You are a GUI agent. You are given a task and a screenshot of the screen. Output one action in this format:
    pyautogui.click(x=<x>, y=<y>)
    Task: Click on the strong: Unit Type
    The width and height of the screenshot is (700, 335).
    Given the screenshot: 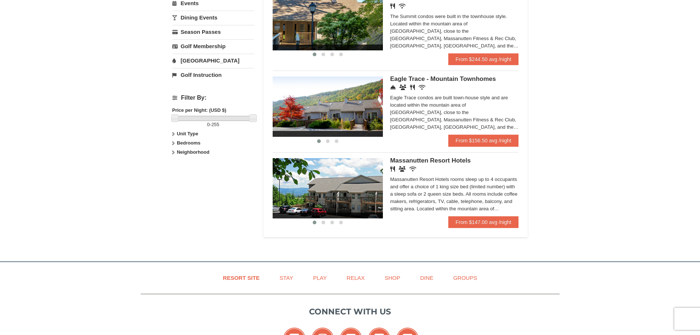 What is the action you would take?
    pyautogui.click(x=187, y=133)
    